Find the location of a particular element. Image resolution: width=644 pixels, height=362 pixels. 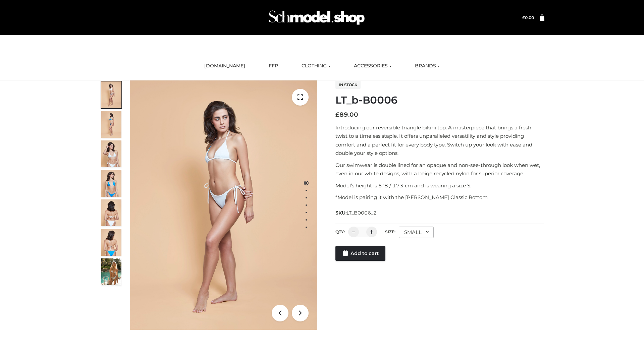

img: ArielClassicBikiniTop_CloudNine_AzureSky_OW114ECO_1-scaled.jpg is located at coordinates (111, 95).